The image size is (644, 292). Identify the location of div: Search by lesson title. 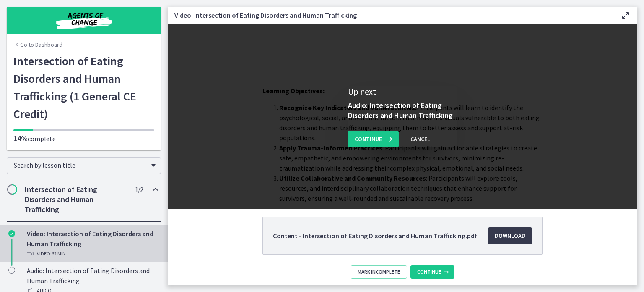
(84, 165).